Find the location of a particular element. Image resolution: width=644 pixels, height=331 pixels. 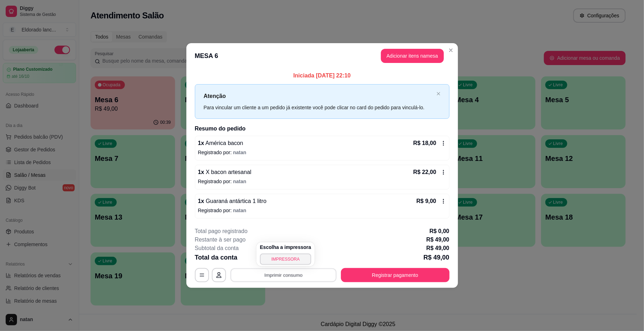

h2: Resumo do pedido is located at coordinates (322, 129).